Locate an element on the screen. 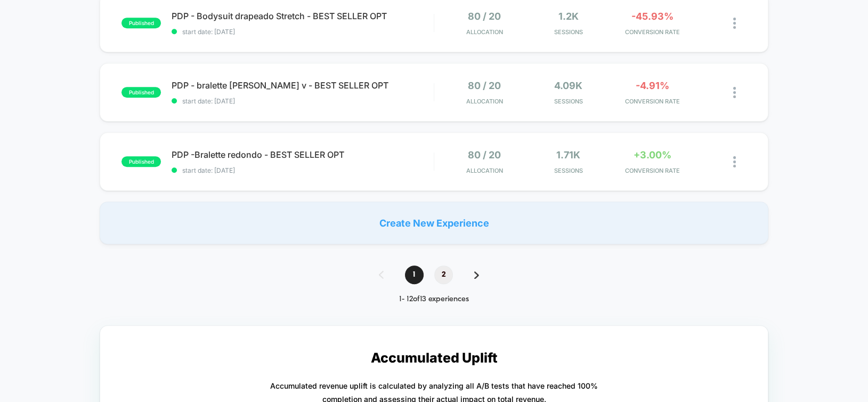 This screenshot has width=868, height=402. span: PDP -Bralette redondo - BEST SELLER OPT is located at coordinates (302, 154).